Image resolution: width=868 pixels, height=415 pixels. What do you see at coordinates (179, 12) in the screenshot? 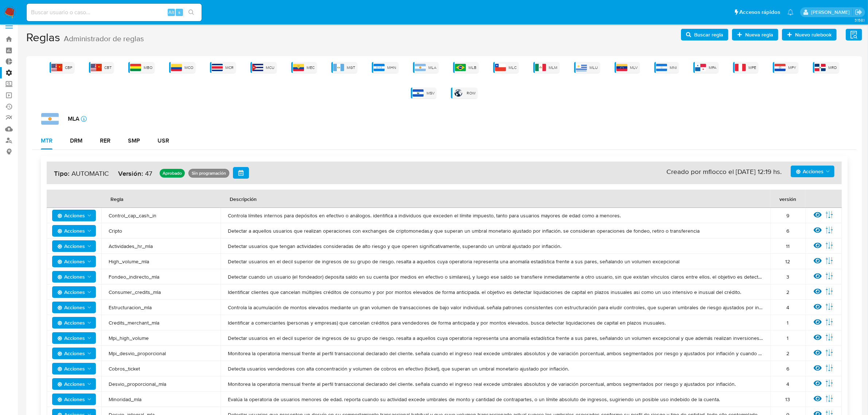
I see `span: s` at bounding box center [179, 12].